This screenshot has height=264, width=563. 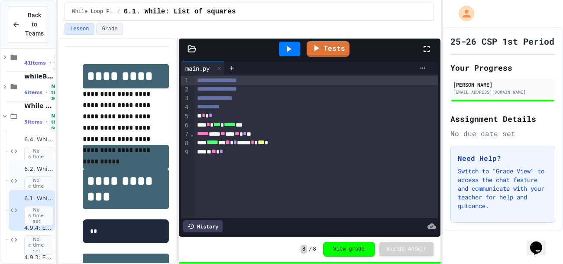 I want to click on span: Fold line, so click(x=192, y=134).